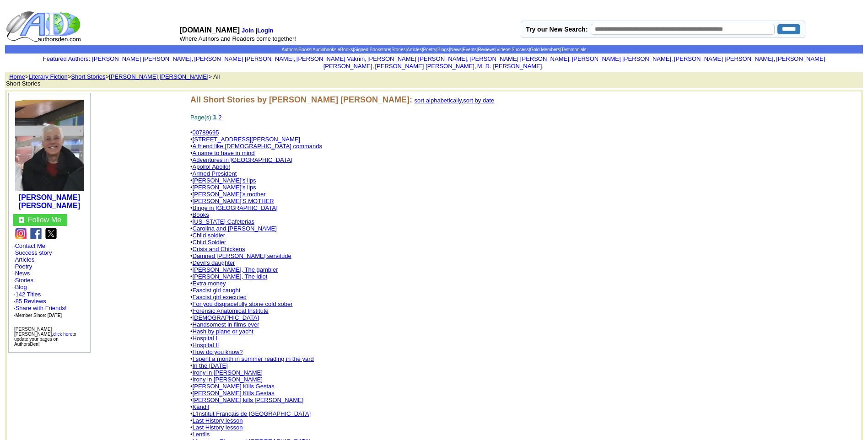  I want to click on a: Videos, so click(503, 49).